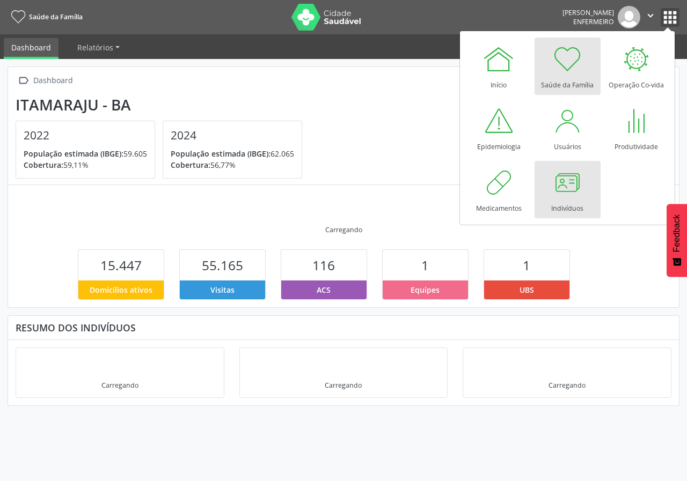 This screenshot has height=481, width=687. I want to click on p: 59.605, so click(85, 153).